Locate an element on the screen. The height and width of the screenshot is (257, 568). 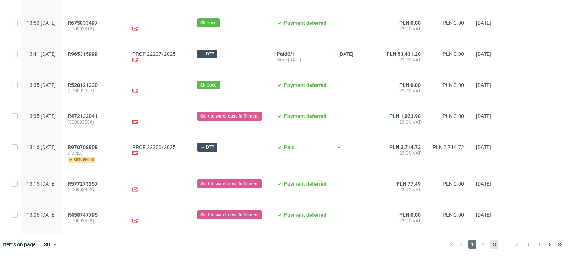
a: R965315999 is located at coordinates (83, 54).